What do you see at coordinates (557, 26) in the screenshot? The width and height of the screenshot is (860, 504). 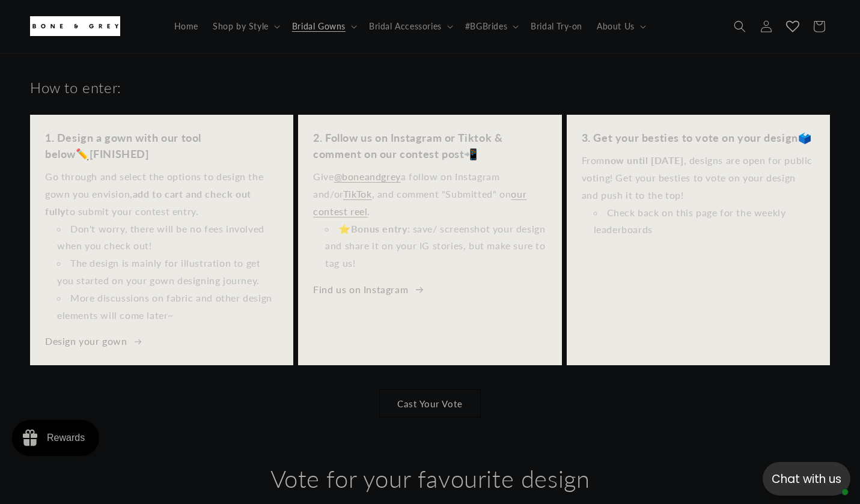 I see `a: Bridal Try-on` at bounding box center [557, 26].